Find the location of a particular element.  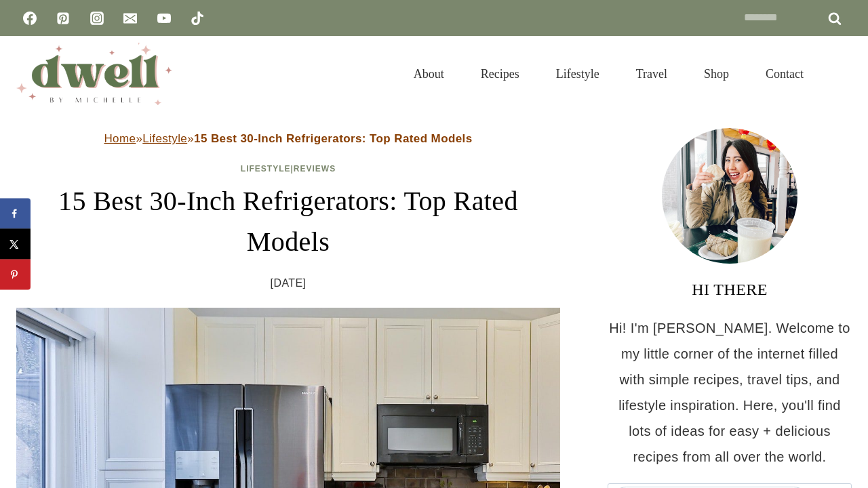

a: Email is located at coordinates (130, 19).